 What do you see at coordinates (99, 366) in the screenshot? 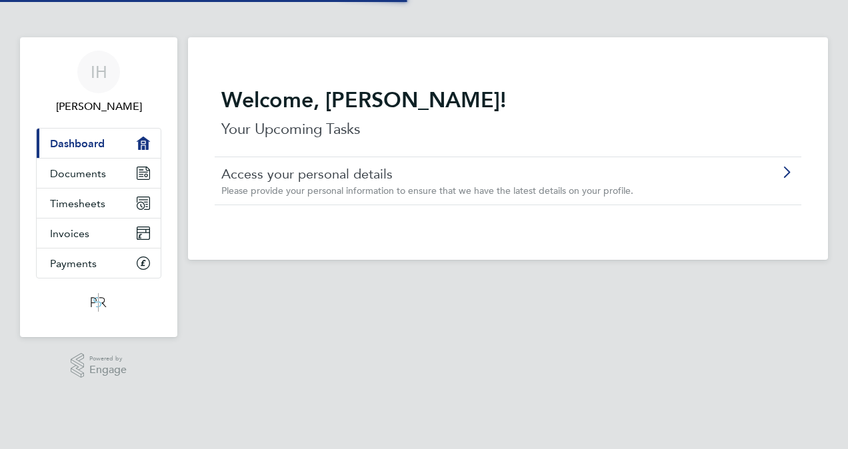
I see `a: Powered byEngage` at bounding box center [99, 366].